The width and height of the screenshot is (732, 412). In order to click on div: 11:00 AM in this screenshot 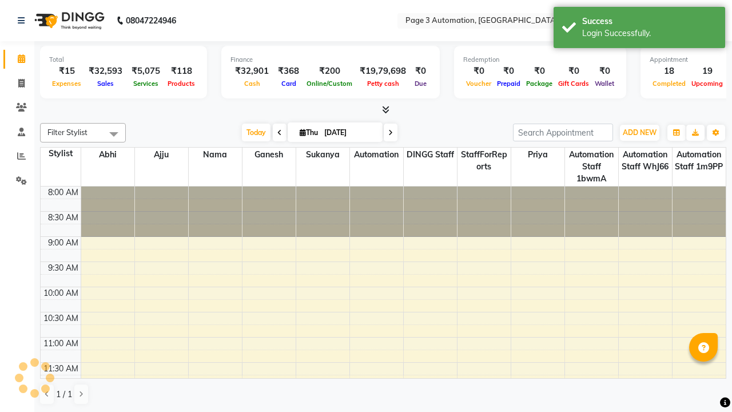, I will do `click(61, 343)`.